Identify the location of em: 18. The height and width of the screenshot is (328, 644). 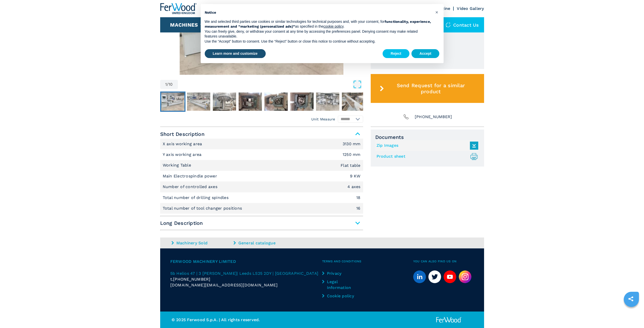
(359, 198).